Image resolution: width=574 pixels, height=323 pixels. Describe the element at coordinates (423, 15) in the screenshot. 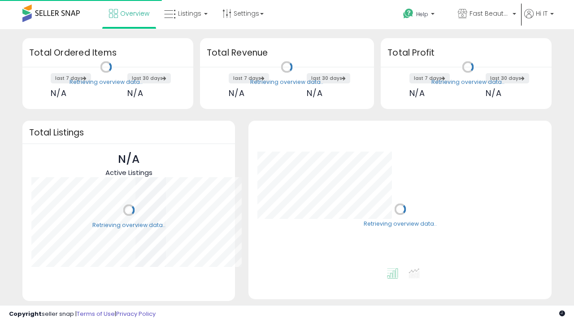

I see `a: Help` at that location.